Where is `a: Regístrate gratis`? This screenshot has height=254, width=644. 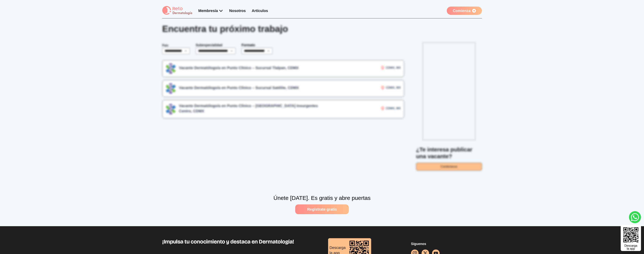
a: Regístrate gratis is located at coordinates (322, 209).